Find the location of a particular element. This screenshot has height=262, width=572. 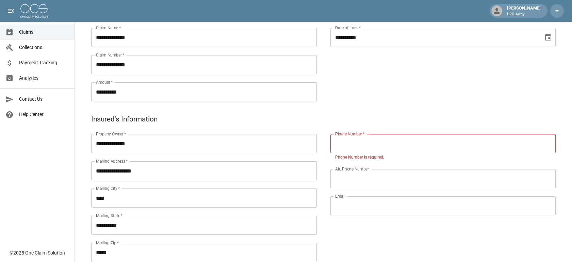

span: Collections is located at coordinates (44, 47).